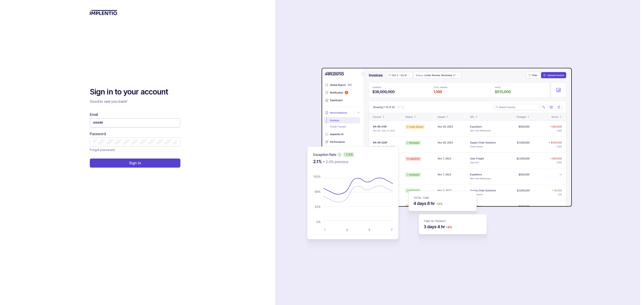  I want to click on label: Password, so click(98, 134).